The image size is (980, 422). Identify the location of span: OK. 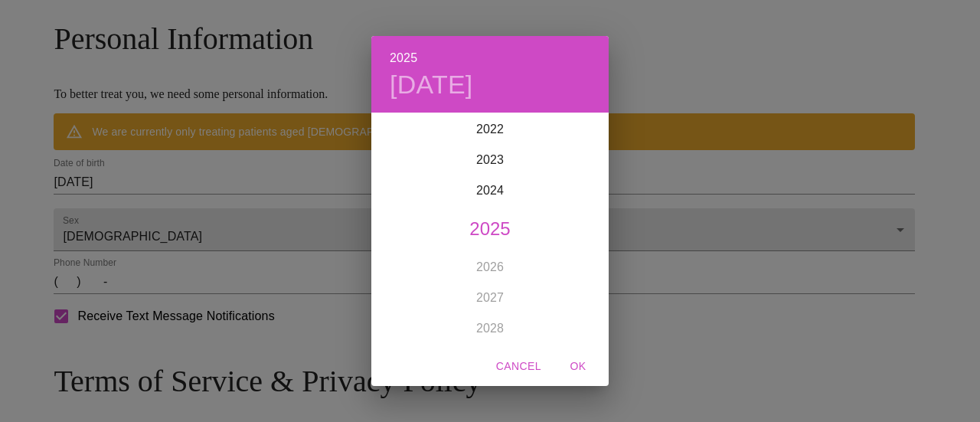
(578, 366).